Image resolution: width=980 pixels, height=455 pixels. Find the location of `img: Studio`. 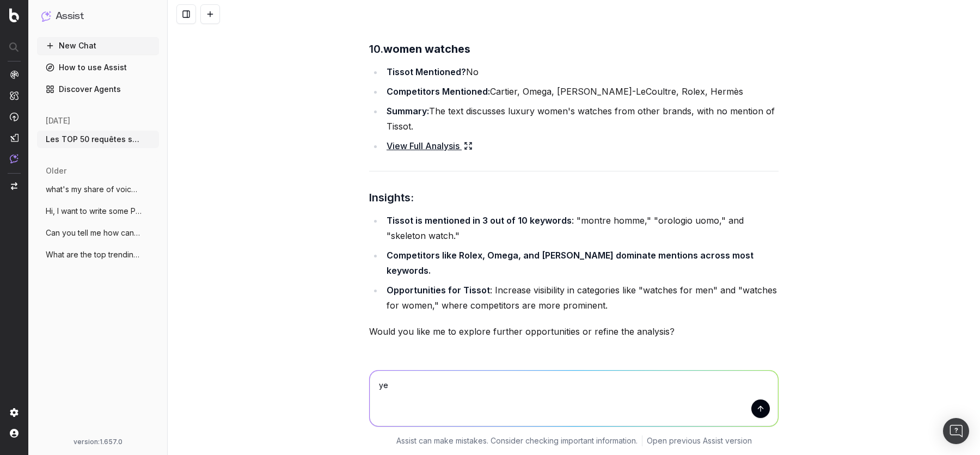

img: Studio is located at coordinates (15, 138).